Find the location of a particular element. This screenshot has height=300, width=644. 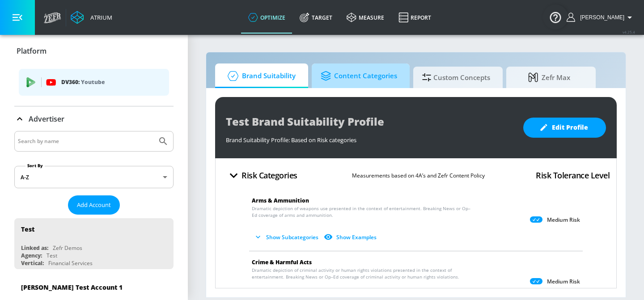

p: Platform is located at coordinates (31, 51).